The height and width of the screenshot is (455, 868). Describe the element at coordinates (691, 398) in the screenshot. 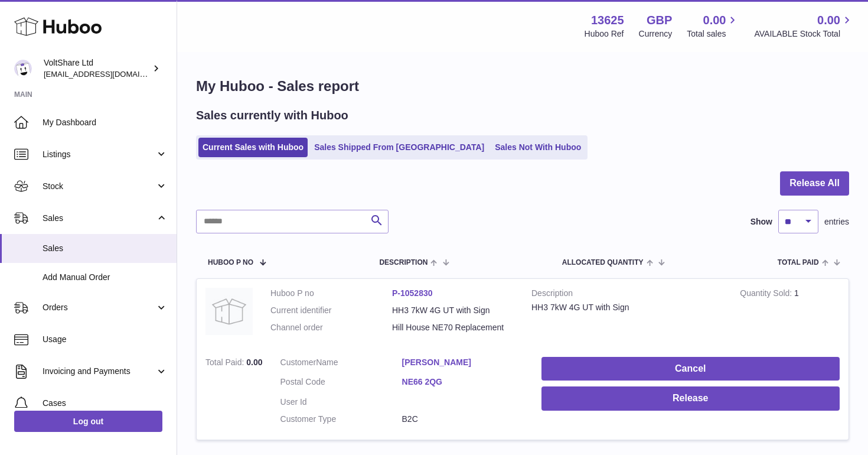

I see `button: Release` at that location.